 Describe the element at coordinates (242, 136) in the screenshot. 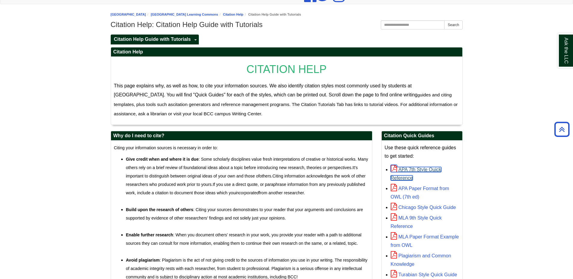

I see `h2: Why do I need to cite?` at that location.